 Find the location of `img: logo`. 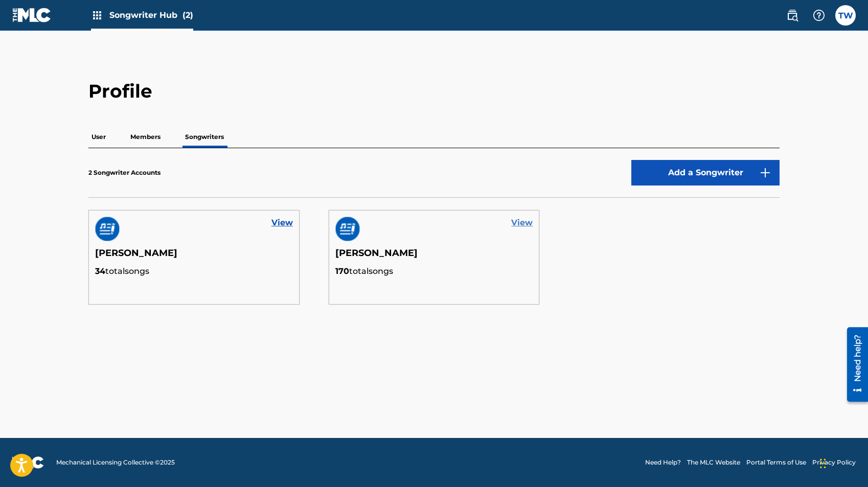

img: logo is located at coordinates (28, 462).